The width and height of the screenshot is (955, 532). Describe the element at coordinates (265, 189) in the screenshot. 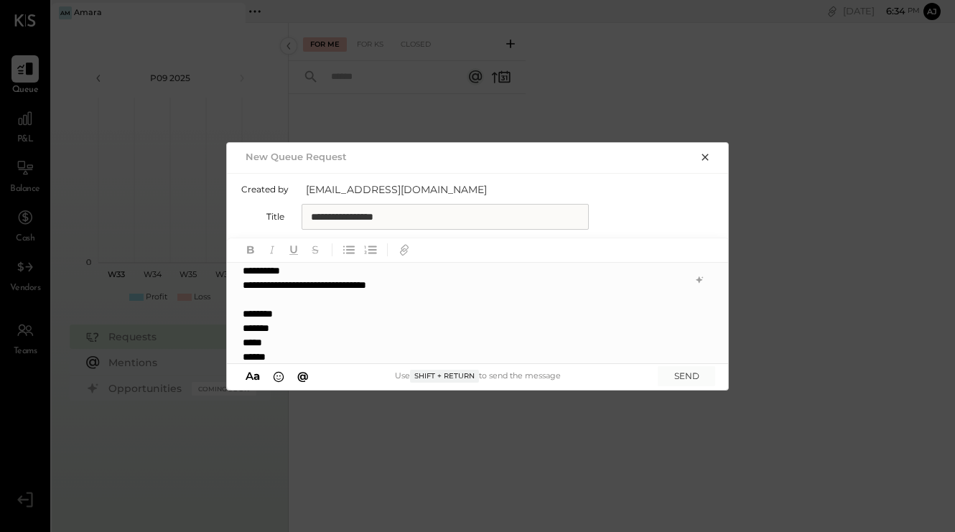

I see `label: Created by` at that location.